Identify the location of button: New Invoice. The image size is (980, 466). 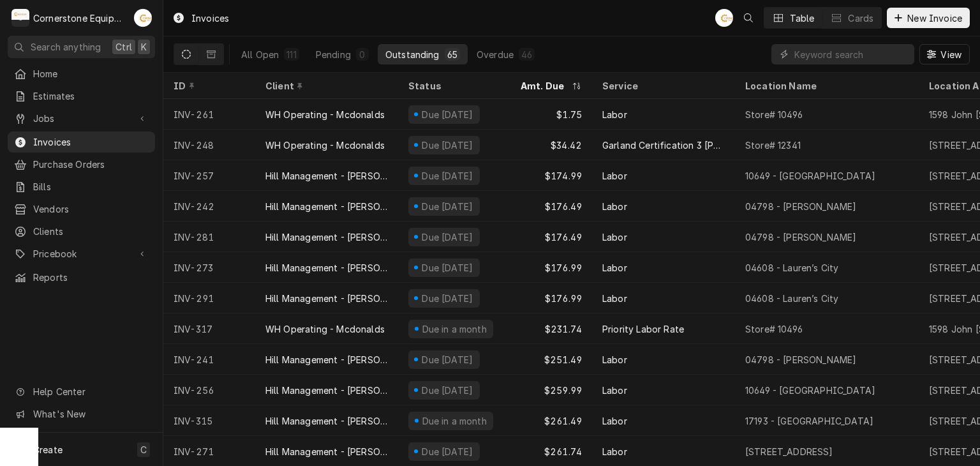
(929, 18).